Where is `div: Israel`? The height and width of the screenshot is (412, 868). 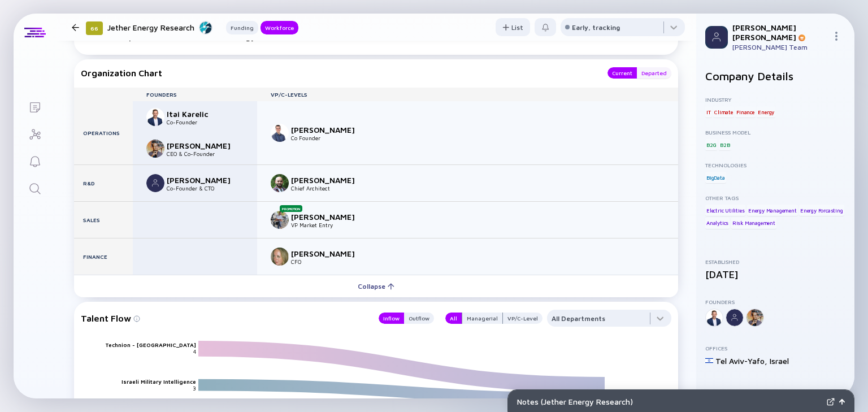
div: Israel is located at coordinates (779, 360).